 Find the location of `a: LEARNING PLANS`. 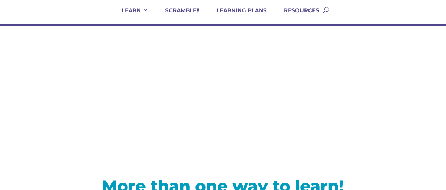

a: LEARNING PLANS is located at coordinates (237, 16).